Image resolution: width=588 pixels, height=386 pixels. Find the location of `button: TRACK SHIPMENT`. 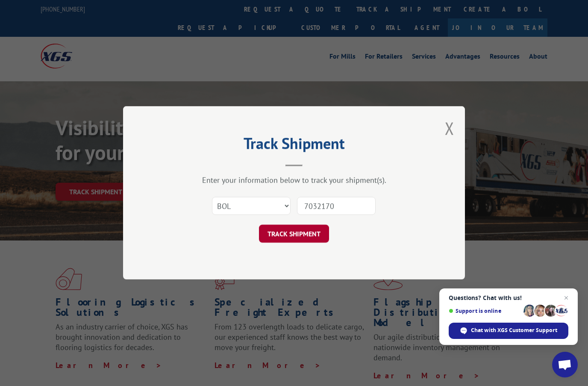

button: TRACK SHIPMENT is located at coordinates (294, 234).